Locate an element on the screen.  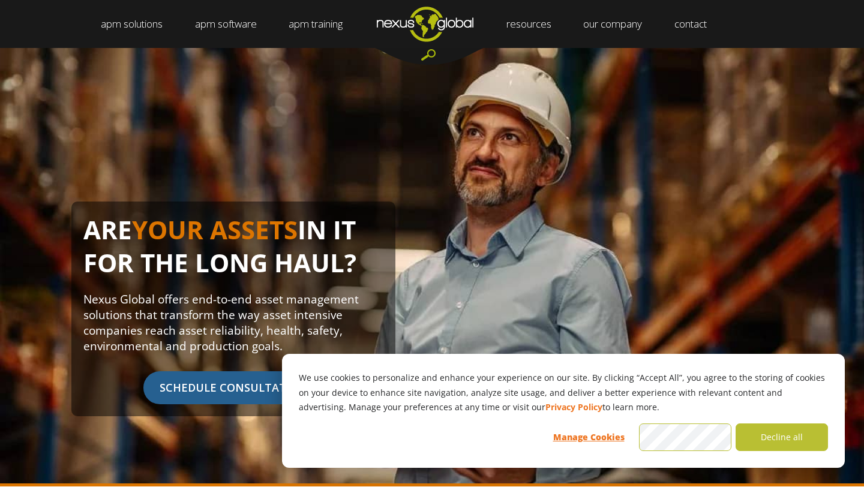
button: Manage Cookies is located at coordinates (588, 437).